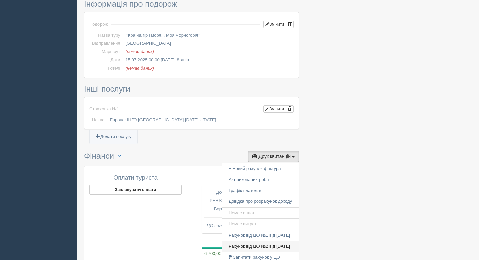 The height and width of the screenshot is (260, 479). Describe the element at coordinates (104, 109) in the screenshot. I see `td: Страховка №` at that location.